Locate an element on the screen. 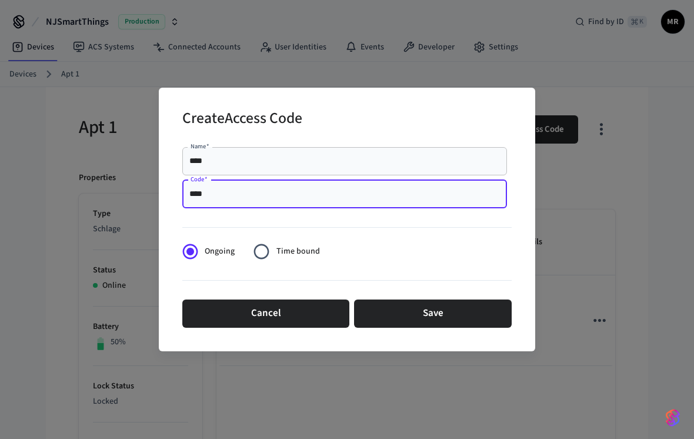 This screenshot has height=439, width=694. label: Code is located at coordinates (199, 179).